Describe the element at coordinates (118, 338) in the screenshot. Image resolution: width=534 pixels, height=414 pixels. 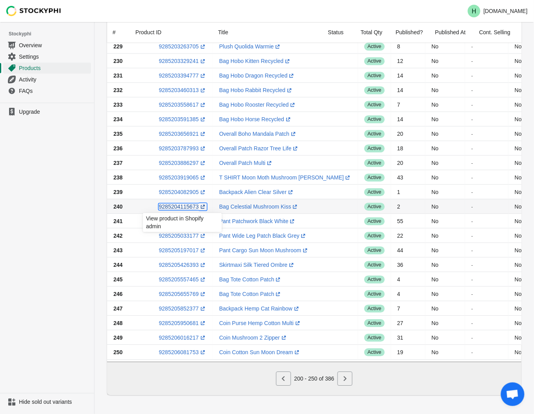
I see `span: 249` at that location.